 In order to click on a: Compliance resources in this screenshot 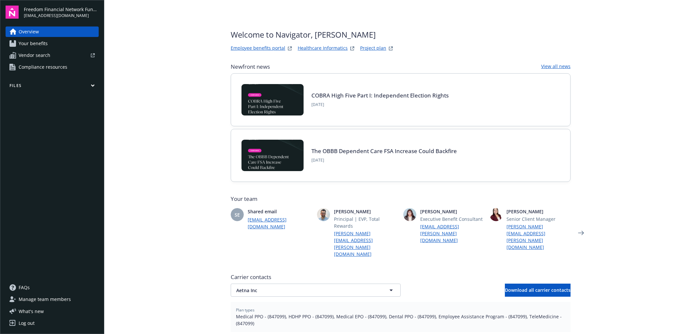, I will do `click(52, 67)`.